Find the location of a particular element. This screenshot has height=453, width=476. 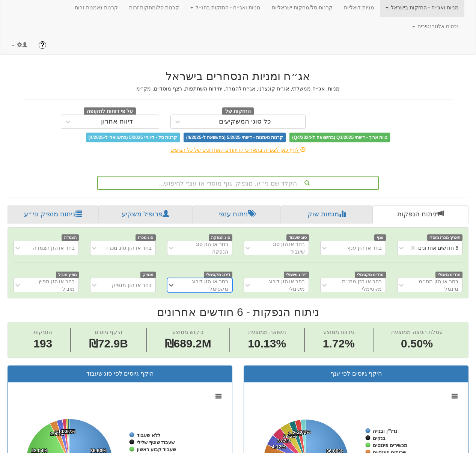

tspan: 4.12% is located at coordinates (278, 447).